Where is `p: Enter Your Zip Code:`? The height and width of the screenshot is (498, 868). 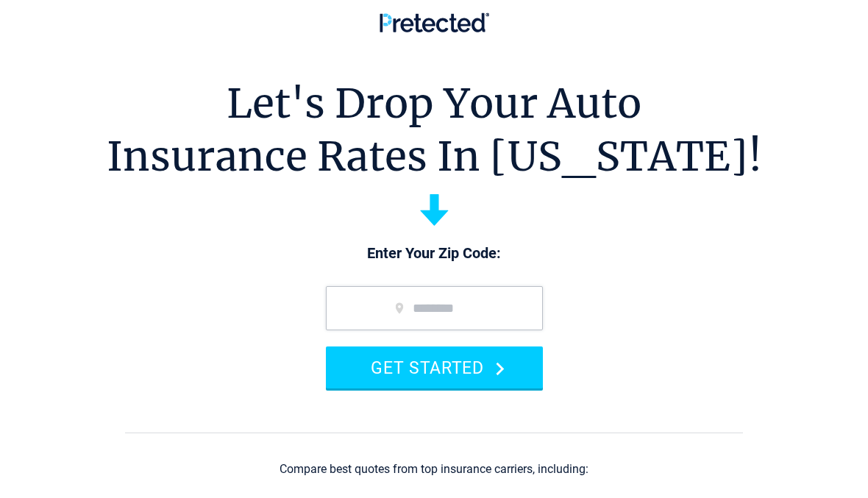
p: Enter Your Zip Code: is located at coordinates (434, 254).